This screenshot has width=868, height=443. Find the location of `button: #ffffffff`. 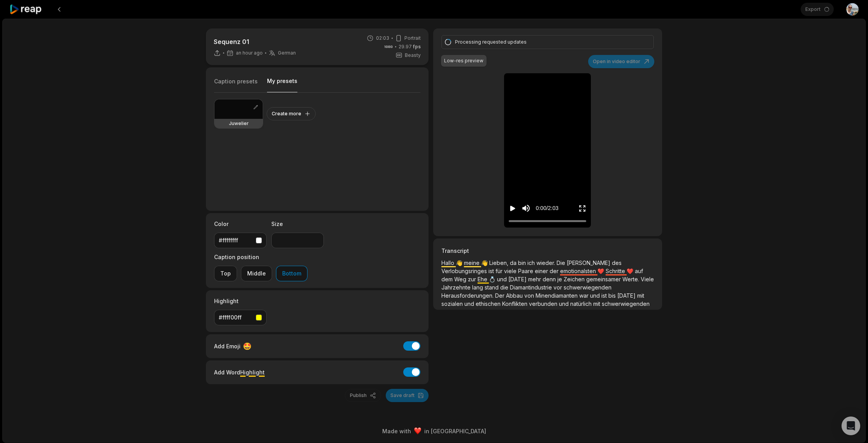

button: #ffffffff is located at coordinates (240, 240).